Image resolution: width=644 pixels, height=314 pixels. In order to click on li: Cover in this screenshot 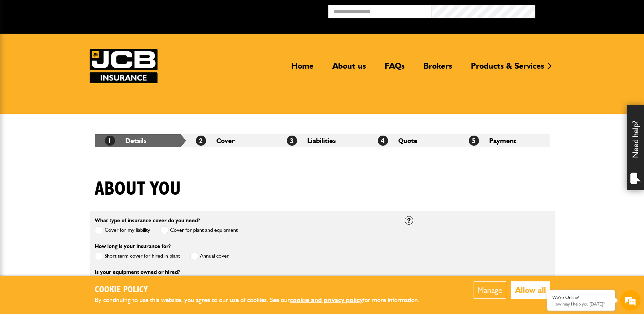, I will do `click(231, 141)`.